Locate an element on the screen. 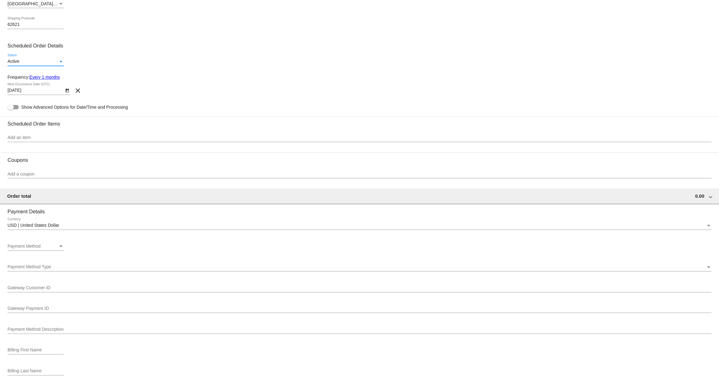 The image size is (719, 377). a: Every 1 months is located at coordinates (44, 77).